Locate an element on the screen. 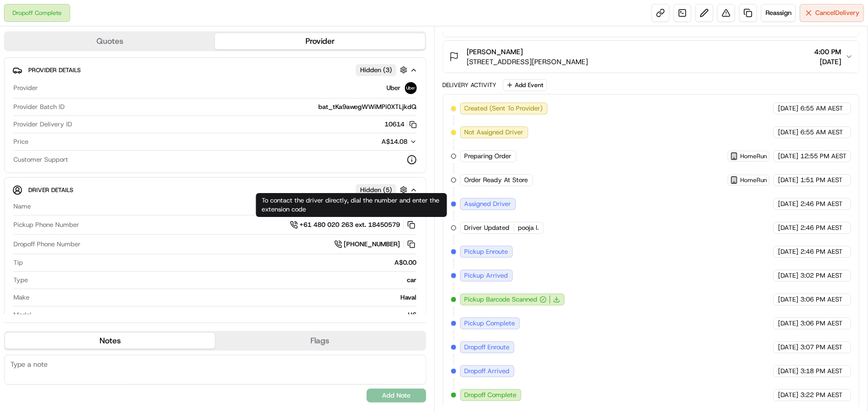 Image resolution: width=868 pixels, height=412 pixels. button: Provider is located at coordinates (320, 41).